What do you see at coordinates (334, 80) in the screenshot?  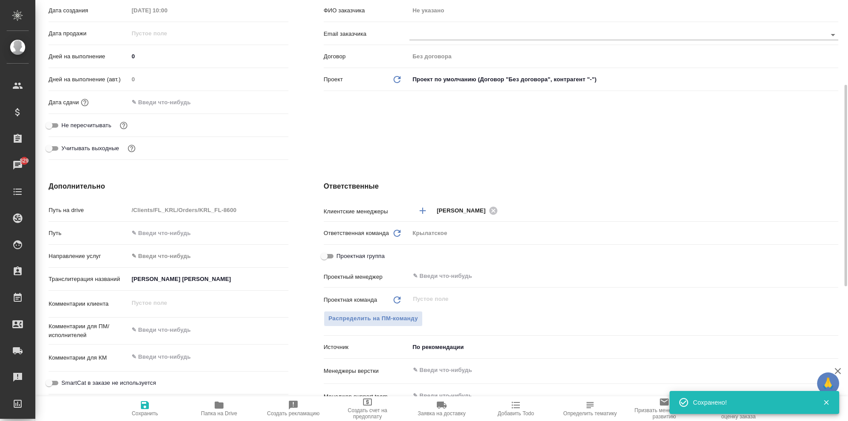 I see `p: Проект` at bounding box center [334, 80].